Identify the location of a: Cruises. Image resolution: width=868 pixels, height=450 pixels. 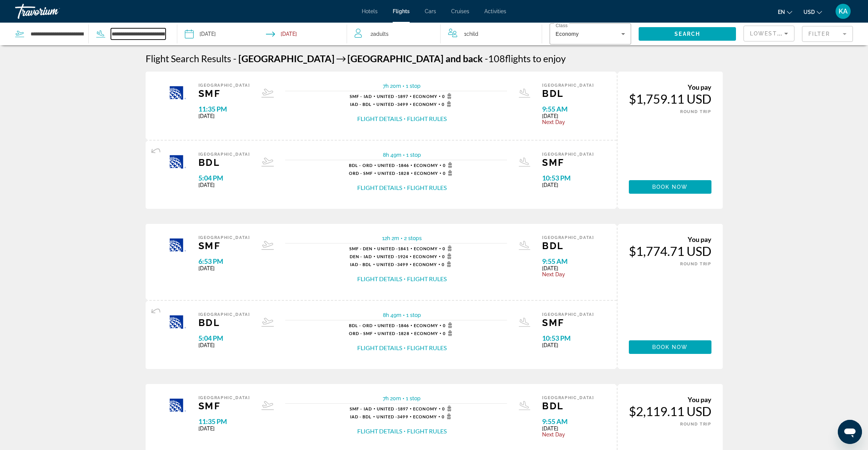
(460, 11).